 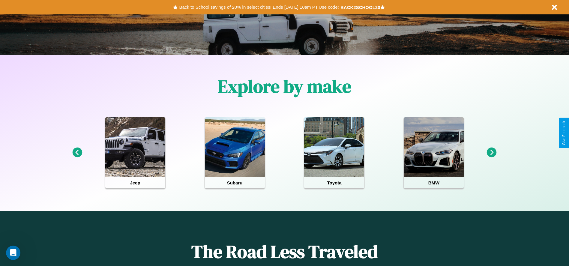 I want to click on h1: Explore by make, so click(x=284, y=86).